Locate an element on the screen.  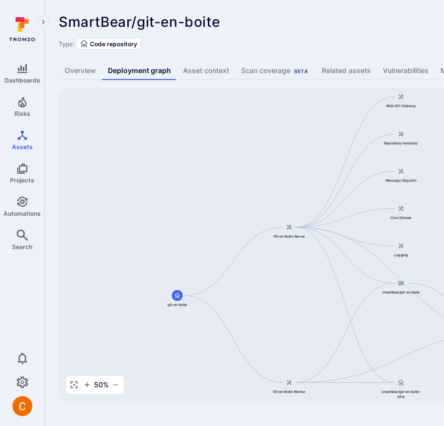
span: Core Domain is located at coordinates (402, 217).